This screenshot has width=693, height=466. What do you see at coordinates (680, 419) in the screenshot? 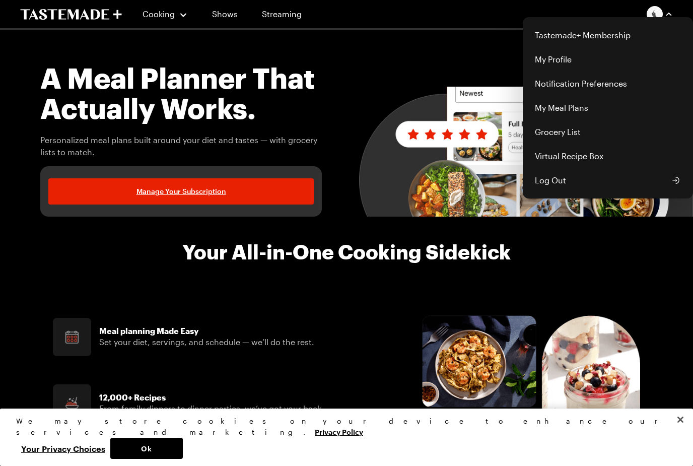
I see `button: Close` at bounding box center [680, 419].